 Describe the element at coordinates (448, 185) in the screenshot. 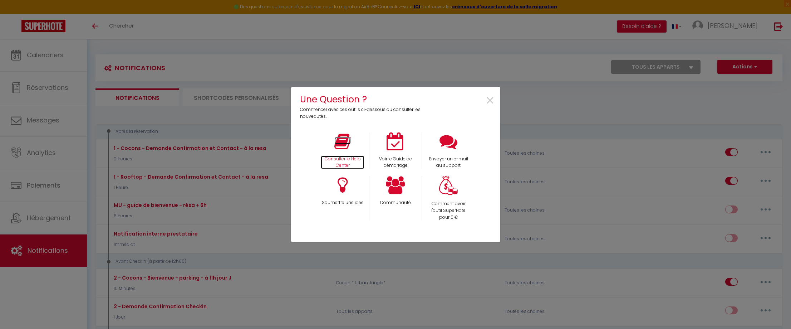

I see `img: Money bag` at that location.